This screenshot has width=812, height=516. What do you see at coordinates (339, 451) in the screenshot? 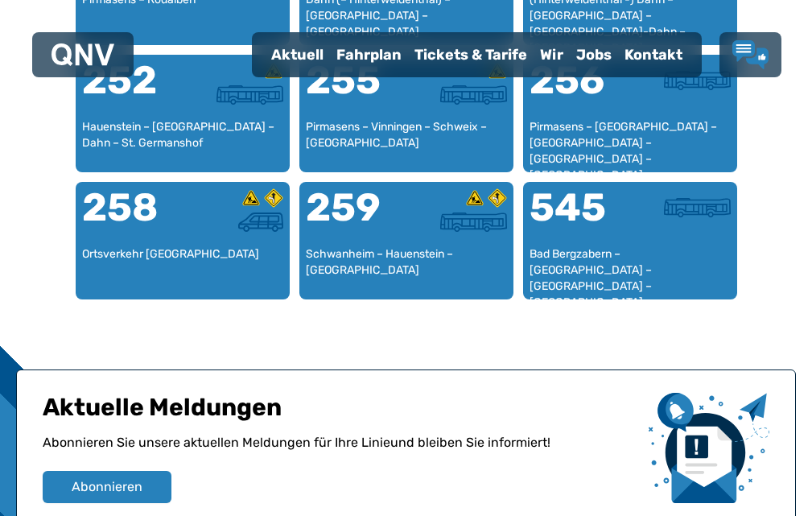
I see `p: Abonnieren Sie unsere aktuellen Meldungen für Ihre Linie und bleiben Sie informiert!` at bounding box center [339, 451].